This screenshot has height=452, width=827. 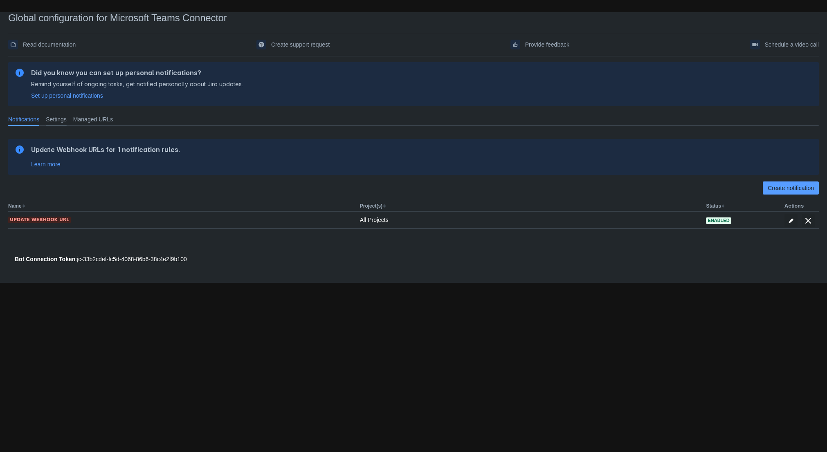 I want to click on span: edit, so click(x=791, y=221).